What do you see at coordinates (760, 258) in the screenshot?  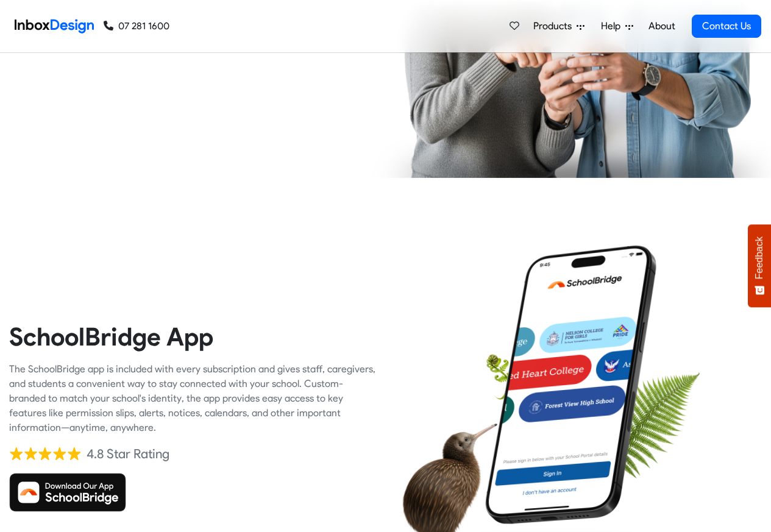 I see `span: Feedback` at bounding box center [760, 258].